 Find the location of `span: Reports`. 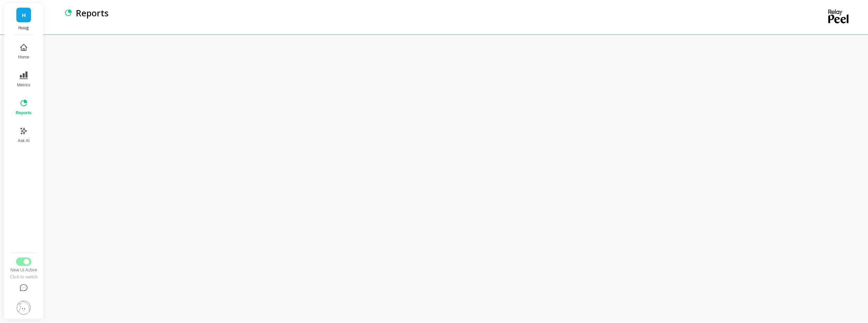

span: Reports is located at coordinates (23, 113).